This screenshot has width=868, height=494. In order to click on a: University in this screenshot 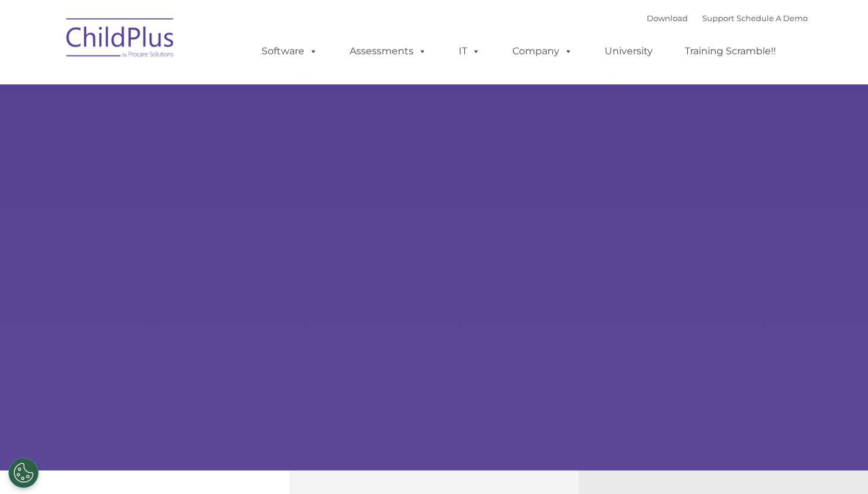, I will do `click(629, 52)`.